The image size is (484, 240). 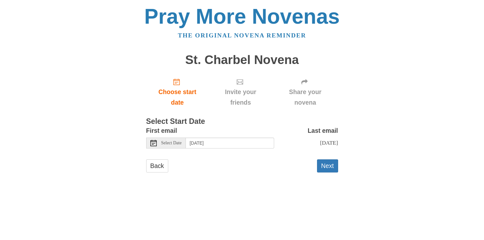 What do you see at coordinates (242, 121) in the screenshot?
I see `h3: Select Start Date` at bounding box center [242, 121].